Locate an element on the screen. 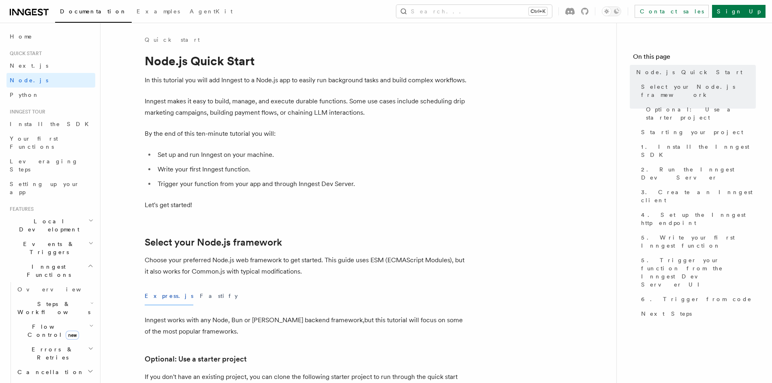  span: AgentKit is located at coordinates (211, 11).